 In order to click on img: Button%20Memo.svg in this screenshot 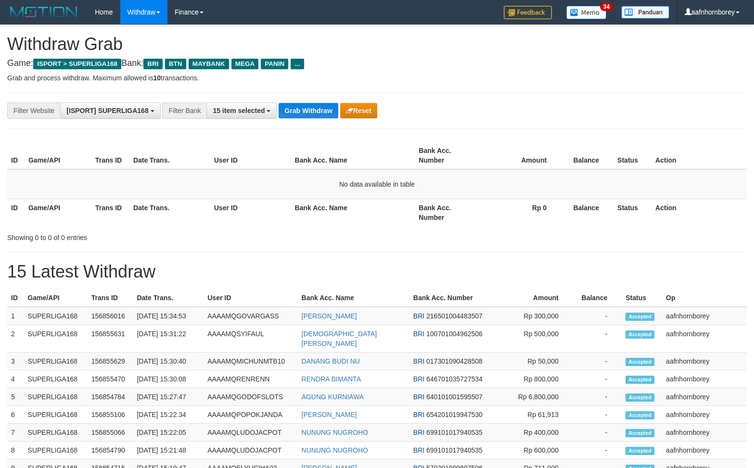, I will do `click(587, 13)`.